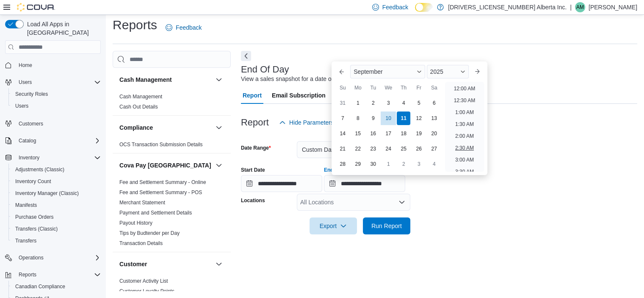 The image size is (644, 298). I want to click on button: Users, so click(25, 82).